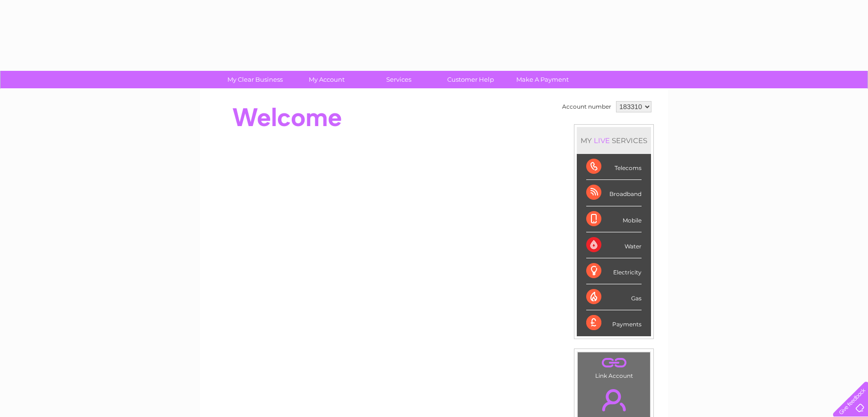 This screenshot has width=868, height=417. What do you see at coordinates (614, 245) in the screenshot?
I see `div: Water` at bounding box center [614, 245].